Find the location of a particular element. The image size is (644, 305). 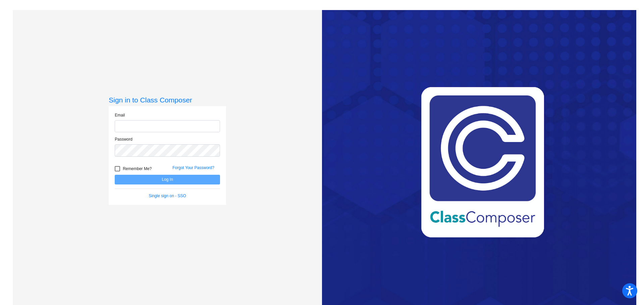

a: Single sign on - SSO is located at coordinates (167, 196).